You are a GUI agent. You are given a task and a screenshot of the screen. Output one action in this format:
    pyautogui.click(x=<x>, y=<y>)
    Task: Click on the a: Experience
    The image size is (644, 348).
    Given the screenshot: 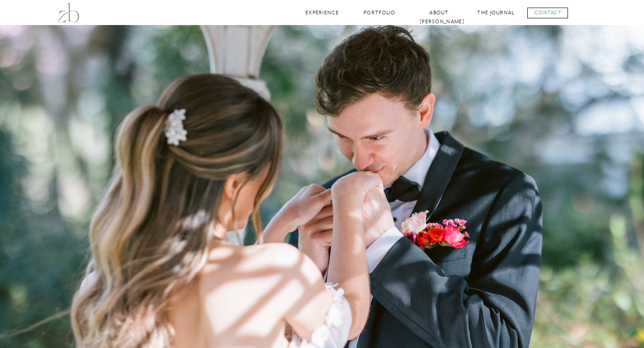 What is the action you would take?
    pyautogui.click(x=322, y=12)
    